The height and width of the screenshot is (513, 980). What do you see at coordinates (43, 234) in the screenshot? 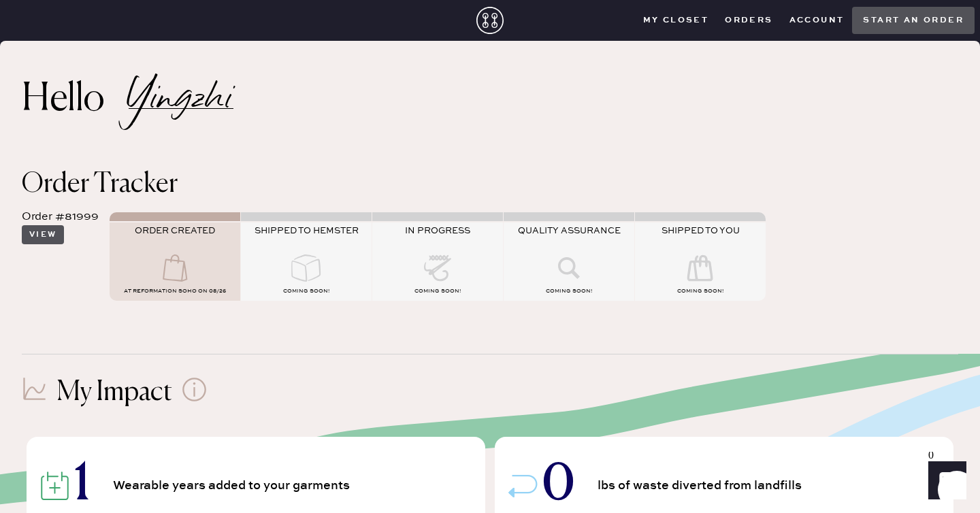
I see `button: View` at bounding box center [43, 234].